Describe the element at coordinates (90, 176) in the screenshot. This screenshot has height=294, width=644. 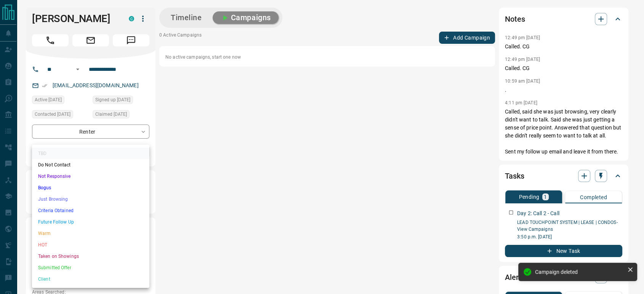
I see `li: Not Responsive` at that location.